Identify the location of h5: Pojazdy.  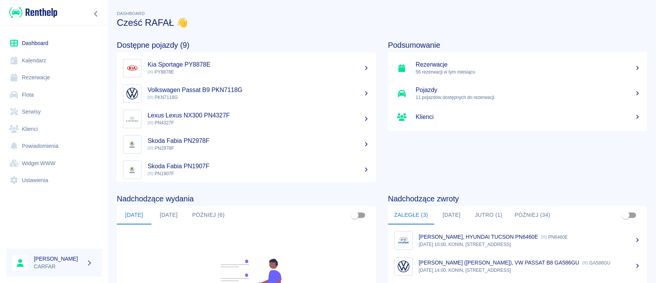
(529, 90).